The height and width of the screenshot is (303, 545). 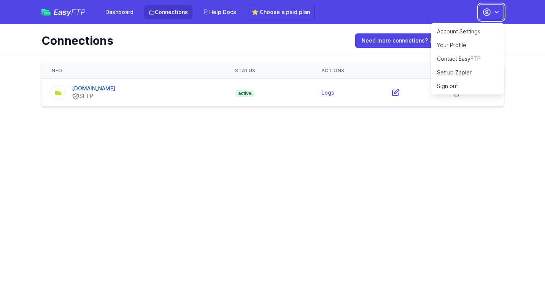 What do you see at coordinates (467, 59) in the screenshot?
I see `a: Contact EasyFTP` at bounding box center [467, 59].